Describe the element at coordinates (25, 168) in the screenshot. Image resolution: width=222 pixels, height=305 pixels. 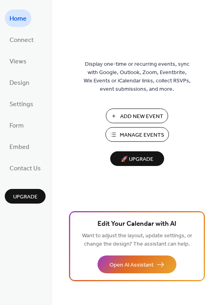
I see `a: Contact Us` at that location.